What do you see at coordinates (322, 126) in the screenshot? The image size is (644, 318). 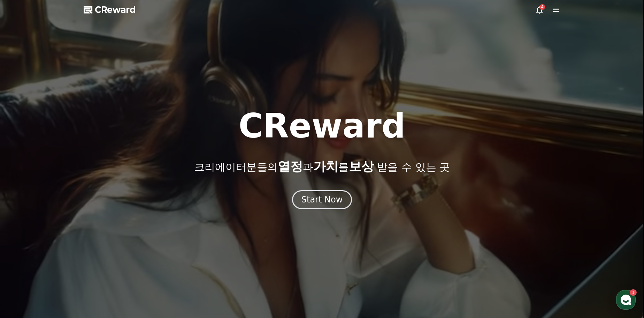 I see `h1: CReward` at bounding box center [322, 126].